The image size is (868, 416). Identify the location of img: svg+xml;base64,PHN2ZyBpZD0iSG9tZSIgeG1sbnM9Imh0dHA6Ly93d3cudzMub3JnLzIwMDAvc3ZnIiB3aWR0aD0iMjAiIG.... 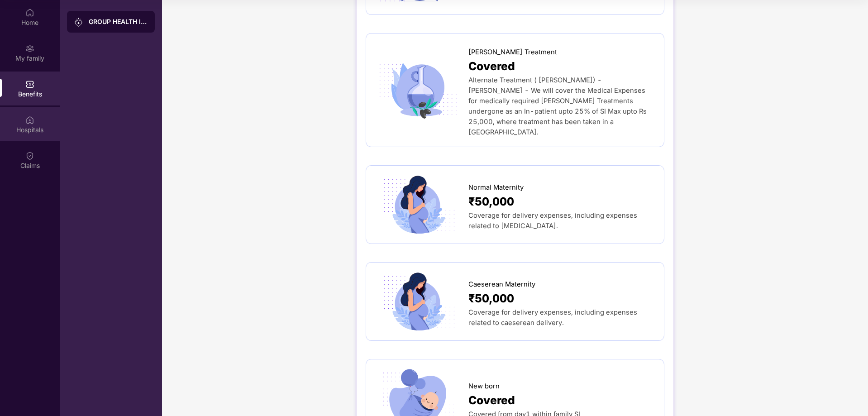
(30, 13).